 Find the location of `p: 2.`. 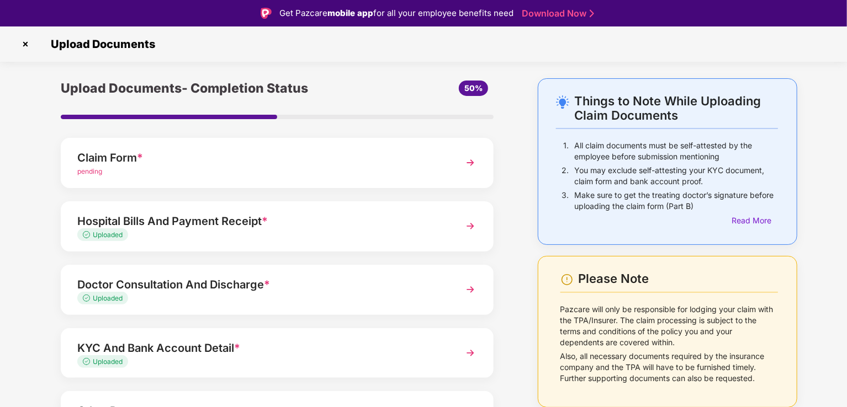

p: 2. is located at coordinates (565, 176).